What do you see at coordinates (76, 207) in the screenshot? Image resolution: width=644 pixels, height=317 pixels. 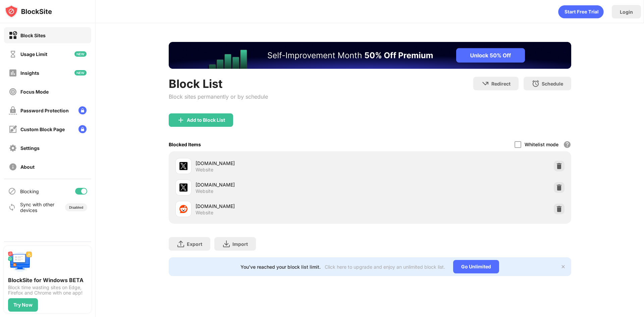 I see `div: Disabled` at bounding box center [76, 207].